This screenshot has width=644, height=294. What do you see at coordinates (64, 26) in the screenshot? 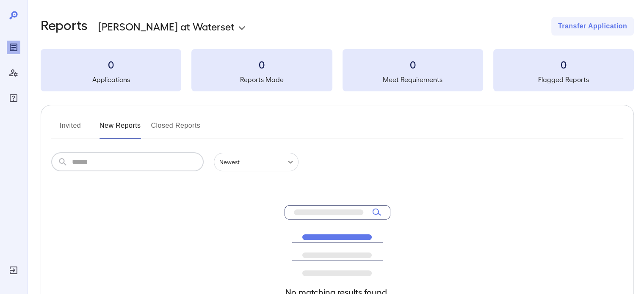
I see `h2: Reports` at bounding box center [64, 26].